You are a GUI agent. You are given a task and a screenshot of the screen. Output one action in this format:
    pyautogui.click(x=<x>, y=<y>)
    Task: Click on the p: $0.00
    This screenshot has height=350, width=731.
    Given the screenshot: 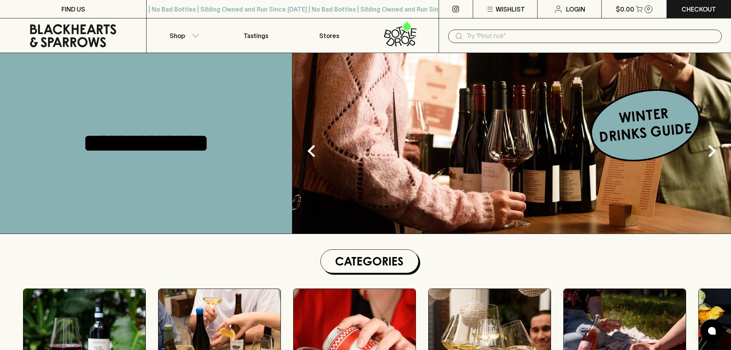 What is the action you would take?
    pyautogui.click(x=625, y=9)
    